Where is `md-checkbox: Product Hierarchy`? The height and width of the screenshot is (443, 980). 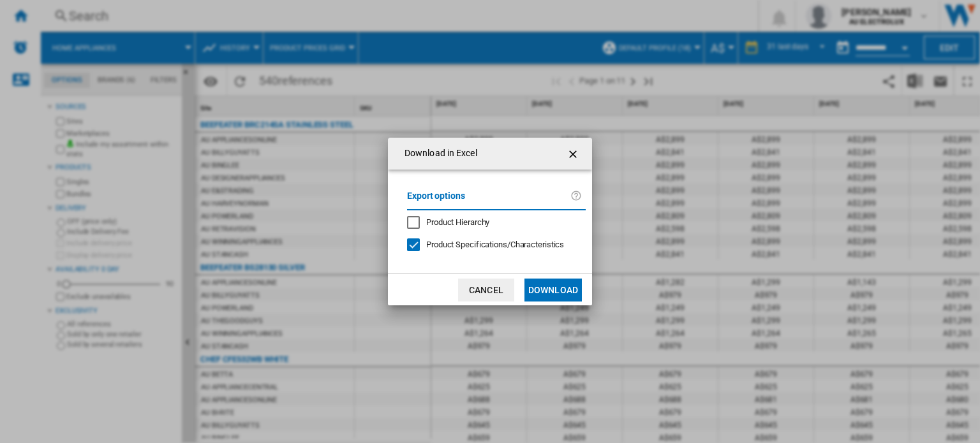 md-checkbox: Product Hierarchy is located at coordinates (491, 222).